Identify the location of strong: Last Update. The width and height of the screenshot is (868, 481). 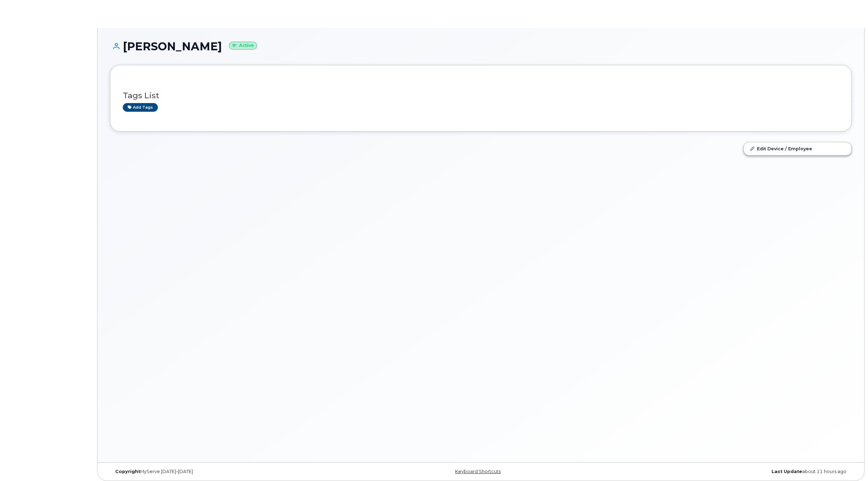
(786, 471).